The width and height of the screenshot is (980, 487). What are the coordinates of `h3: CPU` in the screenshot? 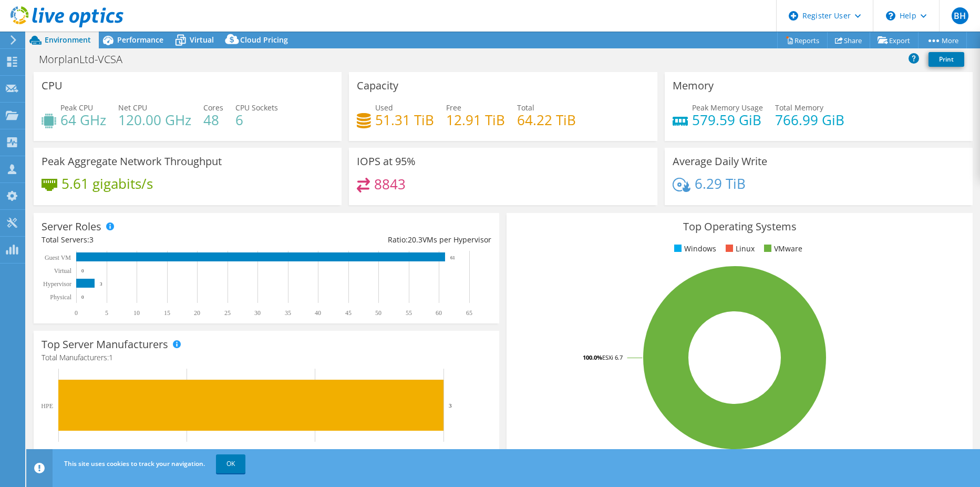 It's located at (52, 86).